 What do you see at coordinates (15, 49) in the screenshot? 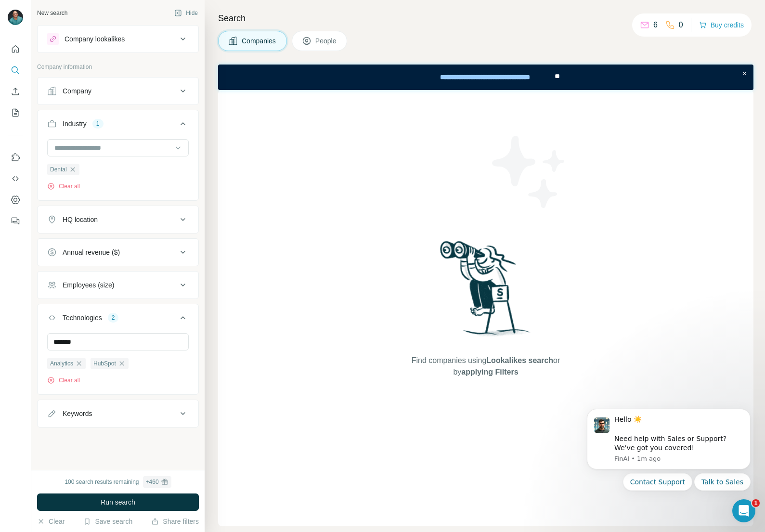
I see `button: Quick start` at bounding box center [15, 49].